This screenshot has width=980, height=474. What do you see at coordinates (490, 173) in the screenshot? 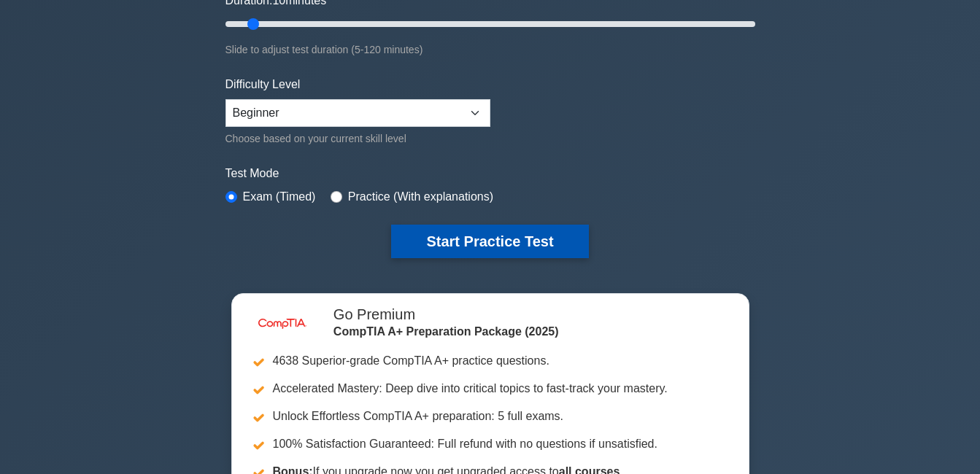
I see `label: Test Mode` at bounding box center [490, 173].